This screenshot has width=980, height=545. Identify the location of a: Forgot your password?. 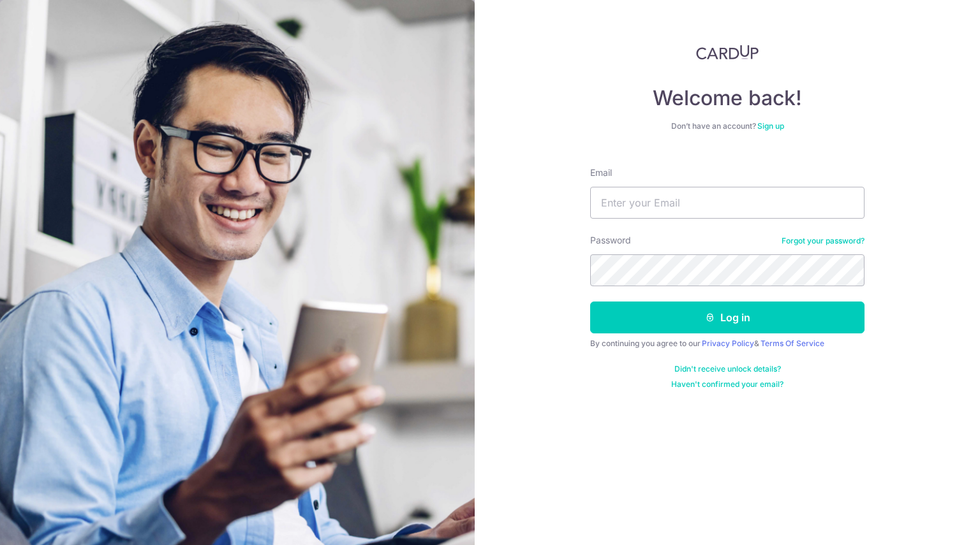
(823, 241).